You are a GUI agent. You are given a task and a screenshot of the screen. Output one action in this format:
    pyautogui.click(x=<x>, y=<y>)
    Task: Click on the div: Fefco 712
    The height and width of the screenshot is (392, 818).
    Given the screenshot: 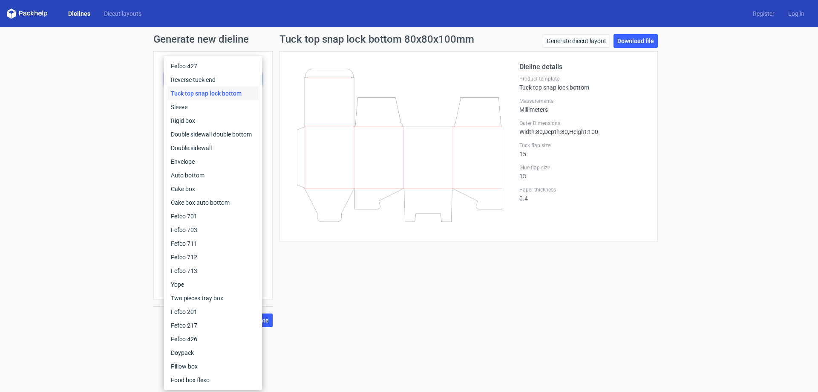 What is the action you would take?
    pyautogui.click(x=213, y=257)
    